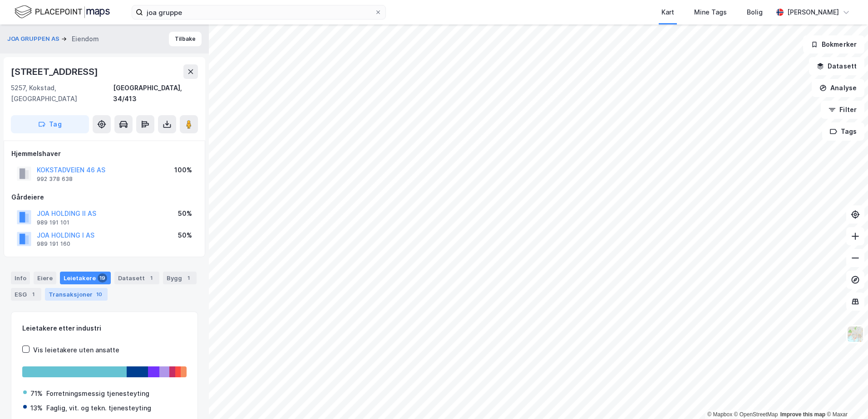 Image resolution: width=868 pixels, height=419 pixels. What do you see at coordinates (843, 132) in the screenshot?
I see `button: Tags` at bounding box center [843, 132].